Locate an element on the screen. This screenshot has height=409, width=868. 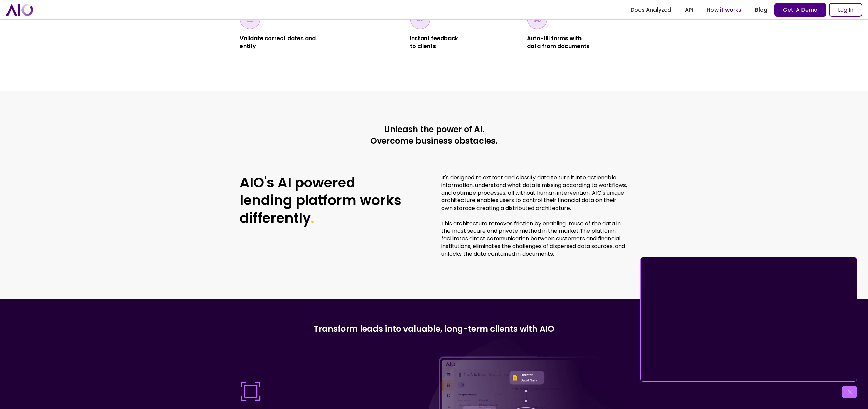
h4: Transform leads into valuable, long-term clients with AIO is located at coordinates (434, 329).